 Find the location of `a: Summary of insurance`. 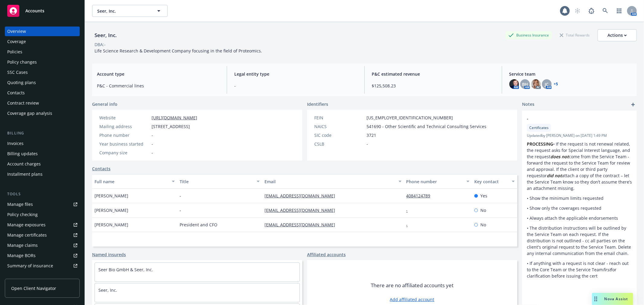

a: Summary of insurance is located at coordinates (42, 266).